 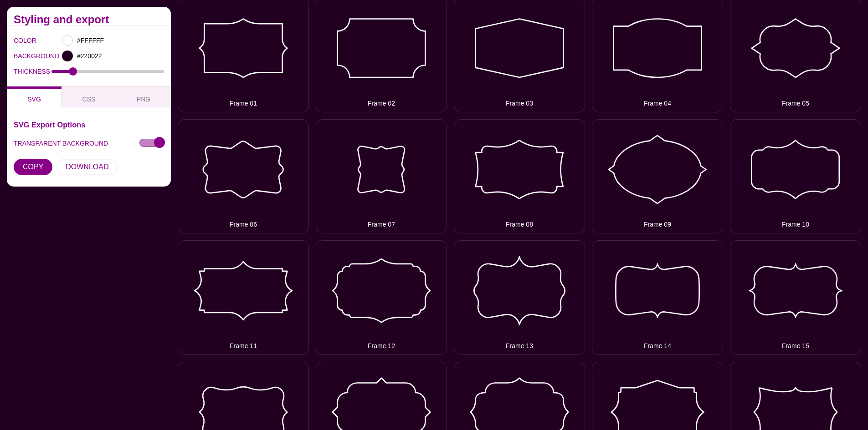 I want to click on button: PNG, so click(x=143, y=97).